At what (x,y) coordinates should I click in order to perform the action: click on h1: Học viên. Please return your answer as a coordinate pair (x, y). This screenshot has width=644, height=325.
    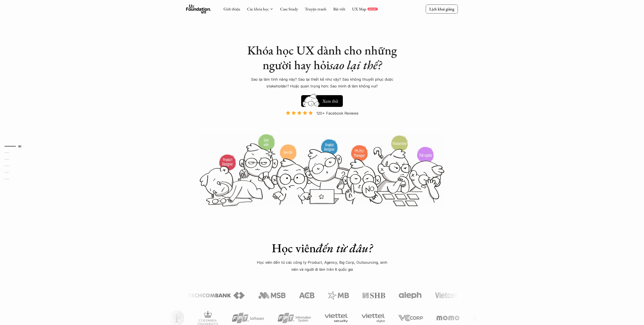
    Looking at the image, I should click on (322, 248).